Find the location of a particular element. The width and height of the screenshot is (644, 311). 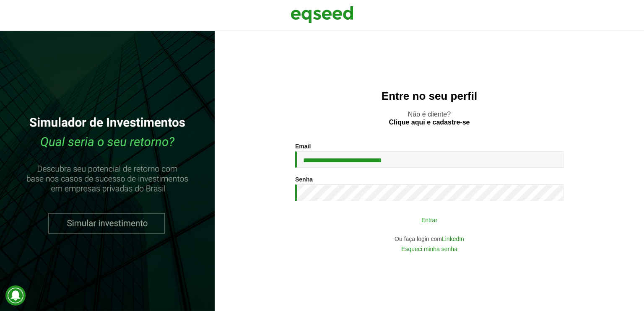

h2: Entre no seu perfil is located at coordinates (429, 96).